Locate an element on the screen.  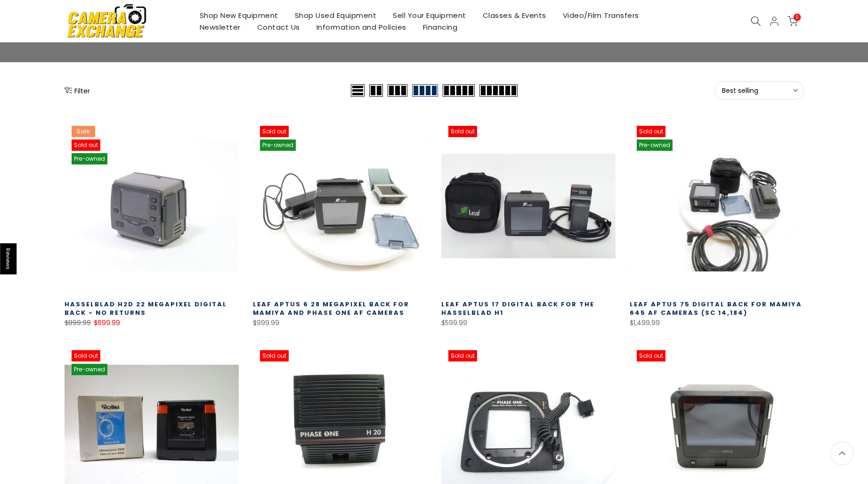
a: Leaf Aptus 17 Digital Back for the Hasselblad H1 is located at coordinates (518, 308).